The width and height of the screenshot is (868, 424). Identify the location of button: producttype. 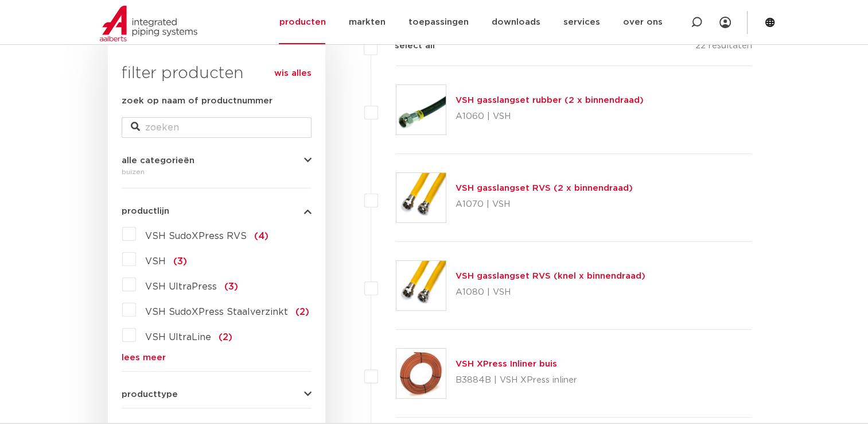
(216, 393).